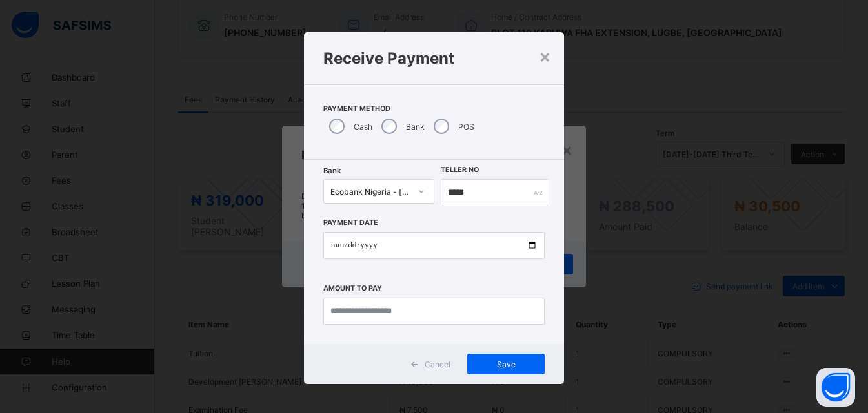 This screenshot has height=413, width=868. What do you see at coordinates (415, 127) in the screenshot?
I see `label: Bank` at bounding box center [415, 127].